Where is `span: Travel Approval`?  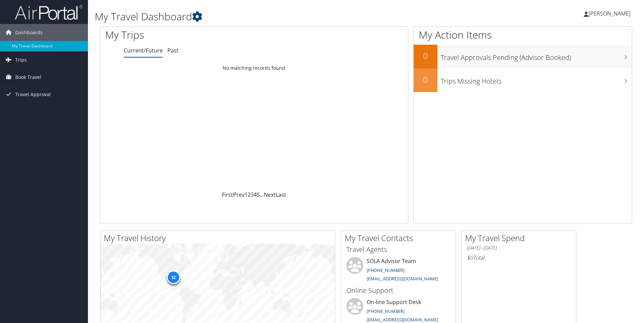 span: Travel Approval is located at coordinates (33, 94).